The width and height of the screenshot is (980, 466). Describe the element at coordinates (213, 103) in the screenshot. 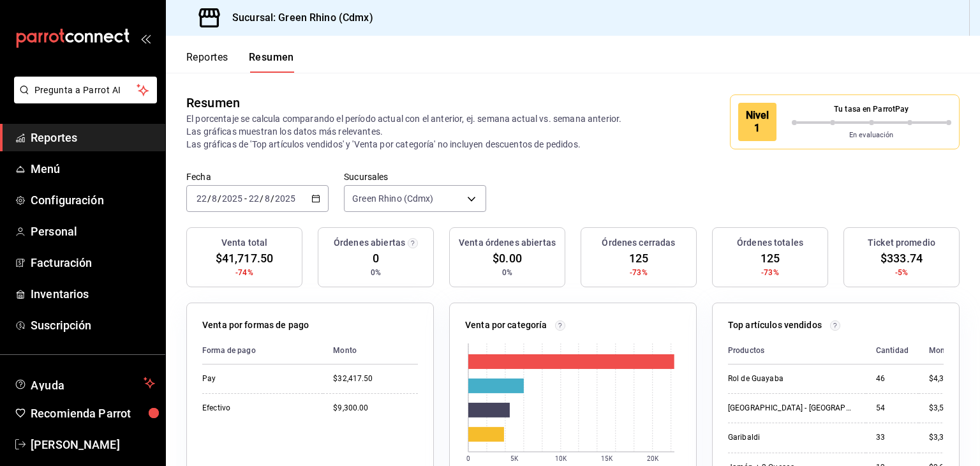

I see `div: Resumen` at that location.